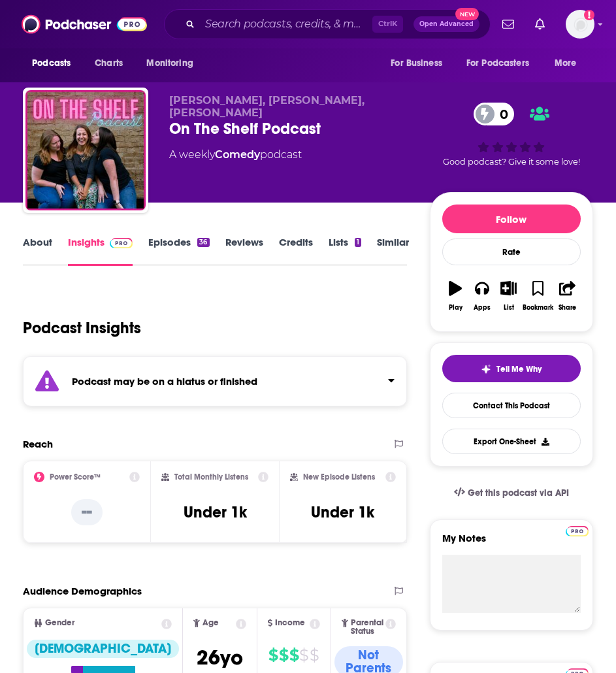  Describe the element at coordinates (482, 296) in the screenshot. I see `button: Apps` at that location.